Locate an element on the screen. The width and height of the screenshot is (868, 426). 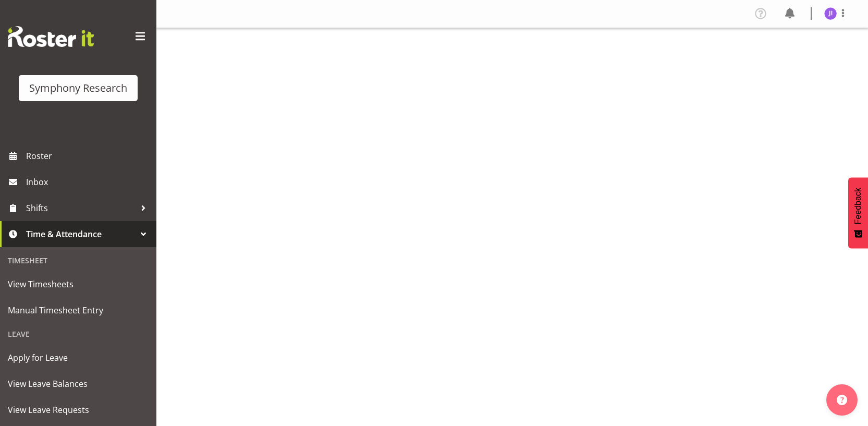
a: View Timesheets is located at coordinates (78, 284).